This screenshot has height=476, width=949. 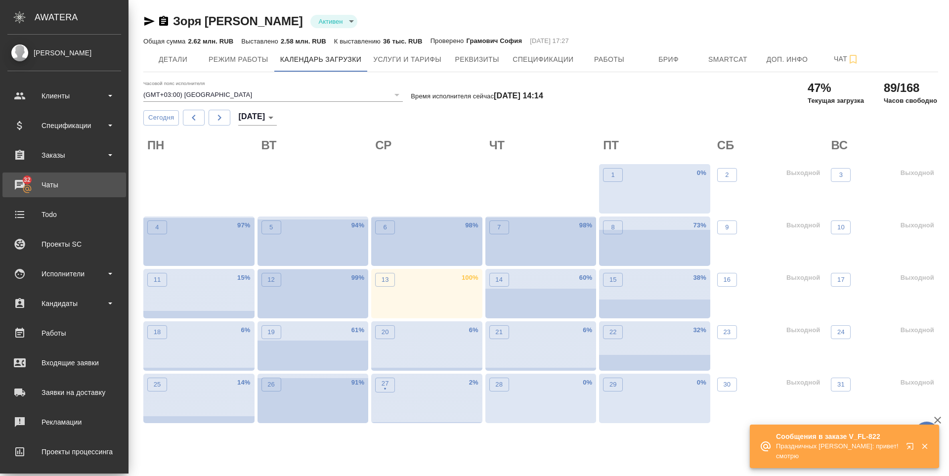 What do you see at coordinates (157, 227) in the screenshot?
I see `button: 4` at bounding box center [157, 227].